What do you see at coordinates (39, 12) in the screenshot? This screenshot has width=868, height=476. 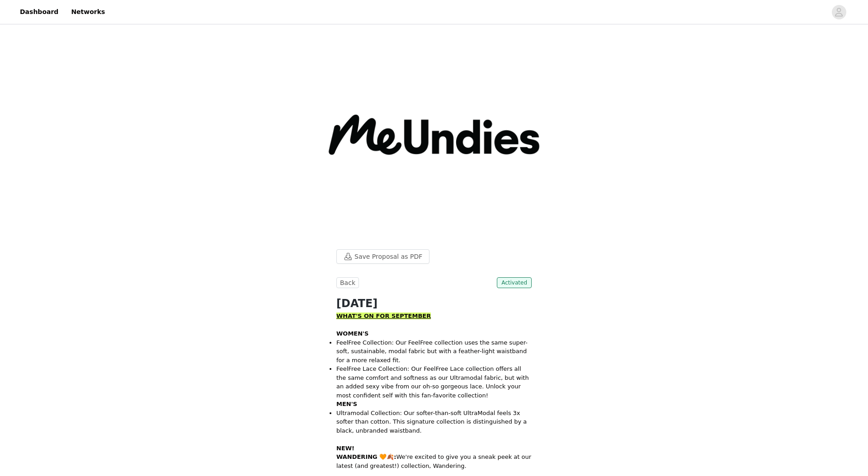 I see `a: Dashboard` at bounding box center [39, 12].